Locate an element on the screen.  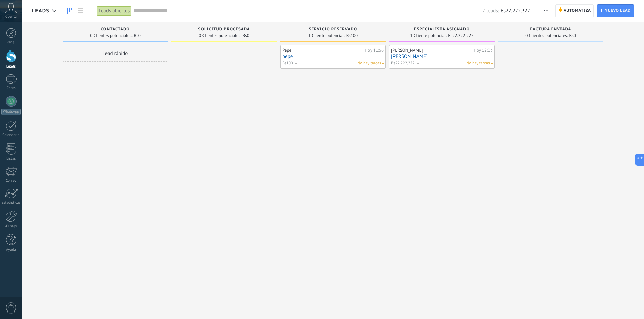
div: Chats is located at coordinates (11, 88).